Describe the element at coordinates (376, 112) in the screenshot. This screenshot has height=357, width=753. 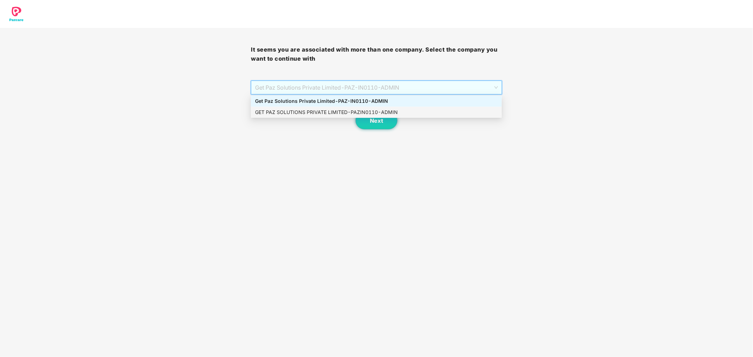
I see `div: GET PAZ SOLUTIONS PRIVATE LIMITED - PAZIN0110 - ADMIN` at that location.